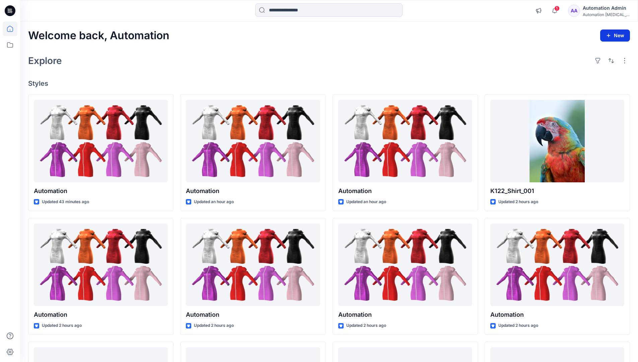 Image resolution: width=638 pixels, height=362 pixels. Describe the element at coordinates (65, 202) in the screenshot. I see `p: Updated 43 minutes ago` at that location.